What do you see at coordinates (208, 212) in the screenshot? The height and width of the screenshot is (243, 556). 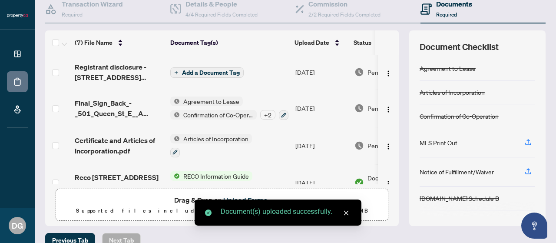 I see `span: check-circle` at bounding box center [208, 212].